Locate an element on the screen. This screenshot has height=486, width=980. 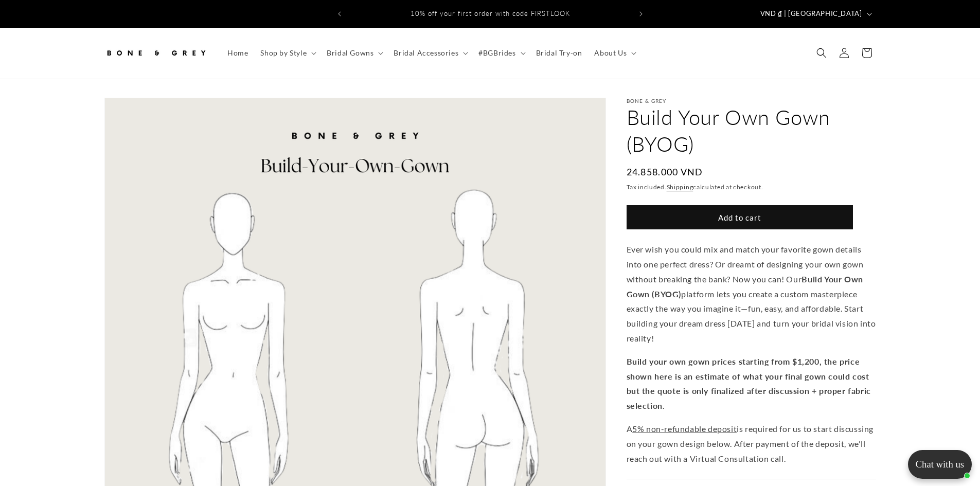
p: Ever wish you could mix and match your favorite gown details into one perfect dress? Or dreamt of... is located at coordinates (751, 294).